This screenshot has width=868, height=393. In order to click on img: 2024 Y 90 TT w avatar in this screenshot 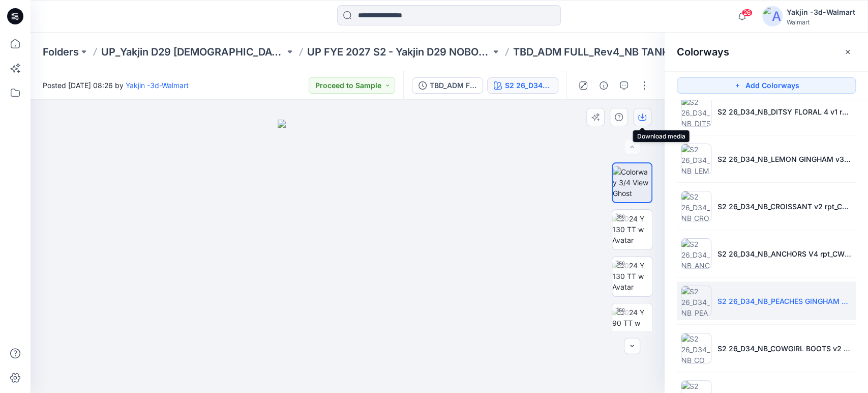, I will do `click(632, 322)`.